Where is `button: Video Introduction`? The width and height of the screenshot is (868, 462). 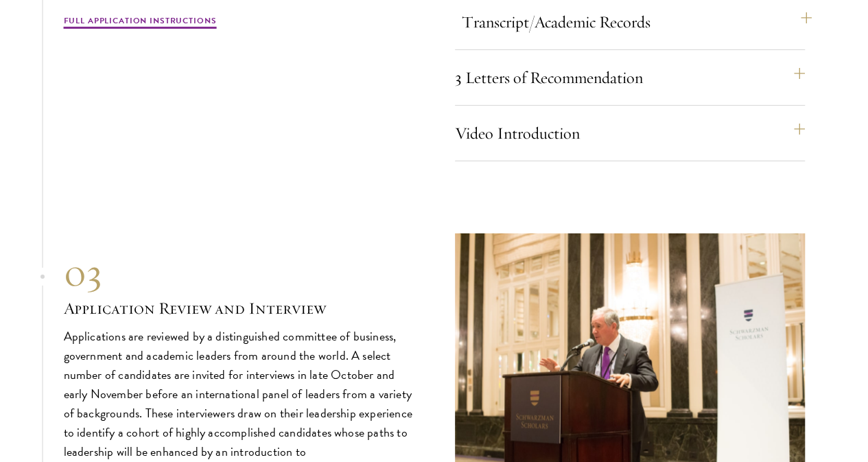 button: Video Introduction is located at coordinates (630, 133).